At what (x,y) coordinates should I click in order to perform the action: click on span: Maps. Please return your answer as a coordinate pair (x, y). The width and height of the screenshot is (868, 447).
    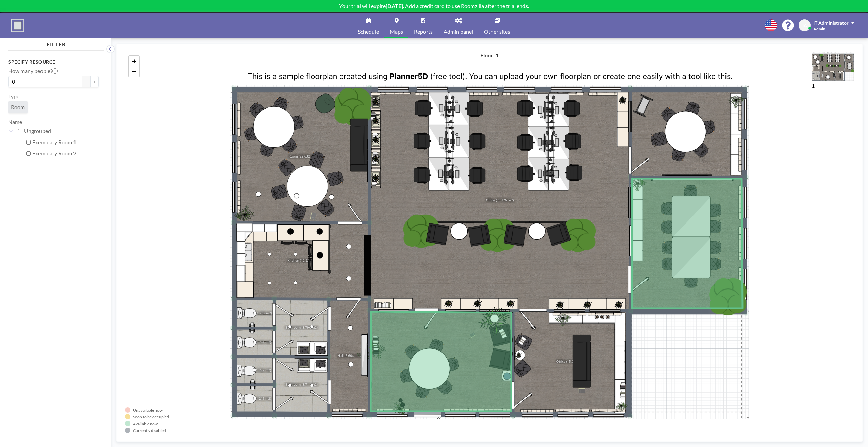
    Looking at the image, I should click on (396, 32).